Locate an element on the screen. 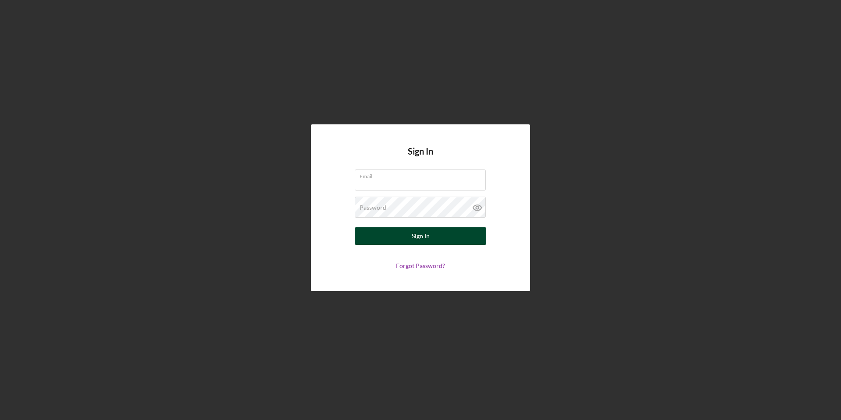 The height and width of the screenshot is (420, 841). a: Forgot Password? is located at coordinates (421, 265).